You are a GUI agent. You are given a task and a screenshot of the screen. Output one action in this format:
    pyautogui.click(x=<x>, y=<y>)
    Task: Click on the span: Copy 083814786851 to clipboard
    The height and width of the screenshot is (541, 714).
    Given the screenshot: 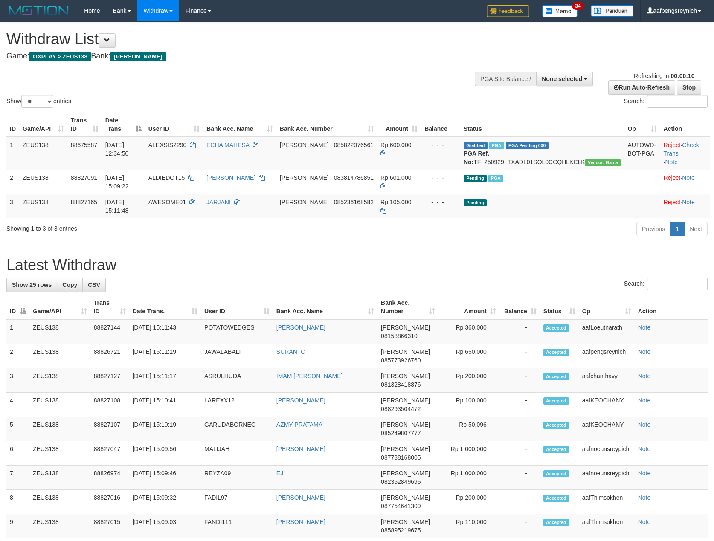 What is the action you would take?
    pyautogui.click(x=353, y=178)
    